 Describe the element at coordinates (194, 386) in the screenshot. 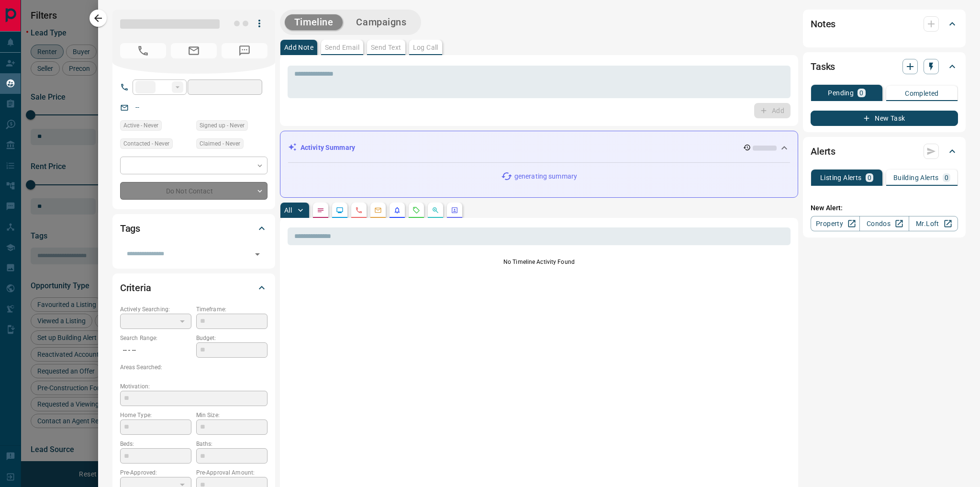

I see `p: Motivation:` at that location.